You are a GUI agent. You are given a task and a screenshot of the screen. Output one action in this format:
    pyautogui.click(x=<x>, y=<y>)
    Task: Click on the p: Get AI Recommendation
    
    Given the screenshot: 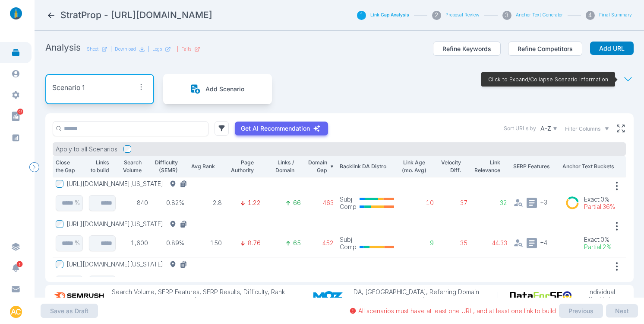 What is the action you would take?
    pyautogui.click(x=275, y=128)
    